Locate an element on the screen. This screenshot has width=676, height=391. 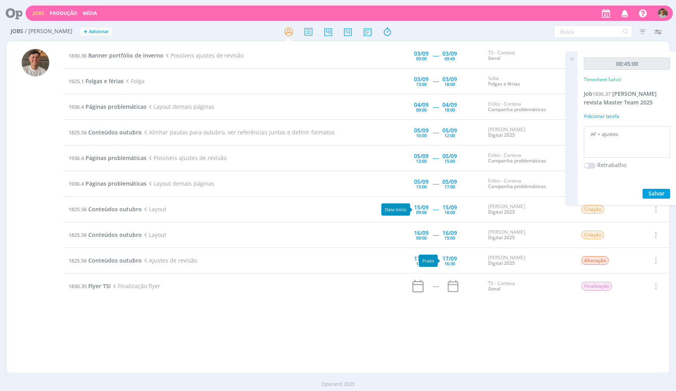
div: Sobe is located at coordinates (529, 81).